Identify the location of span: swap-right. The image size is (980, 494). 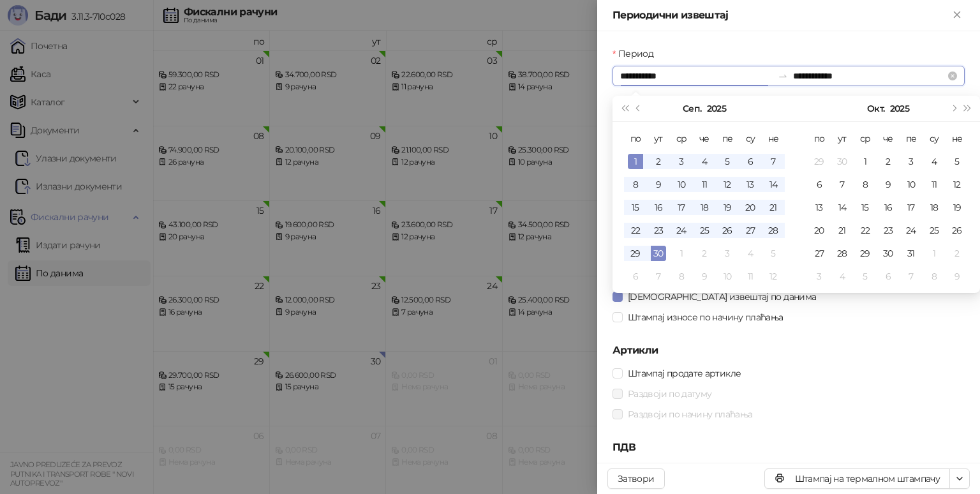
(783, 76).